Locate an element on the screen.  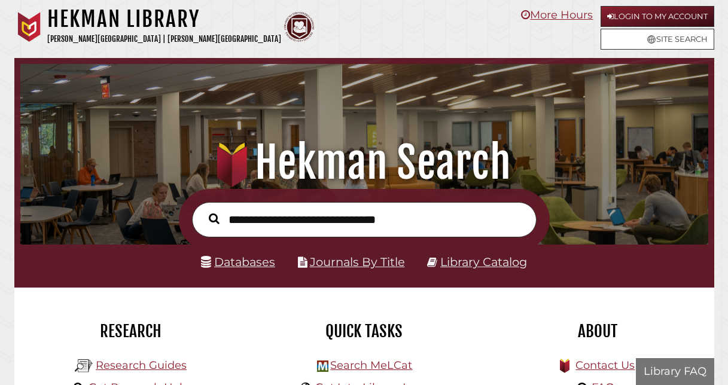
img: Calvin University is located at coordinates (29, 27).